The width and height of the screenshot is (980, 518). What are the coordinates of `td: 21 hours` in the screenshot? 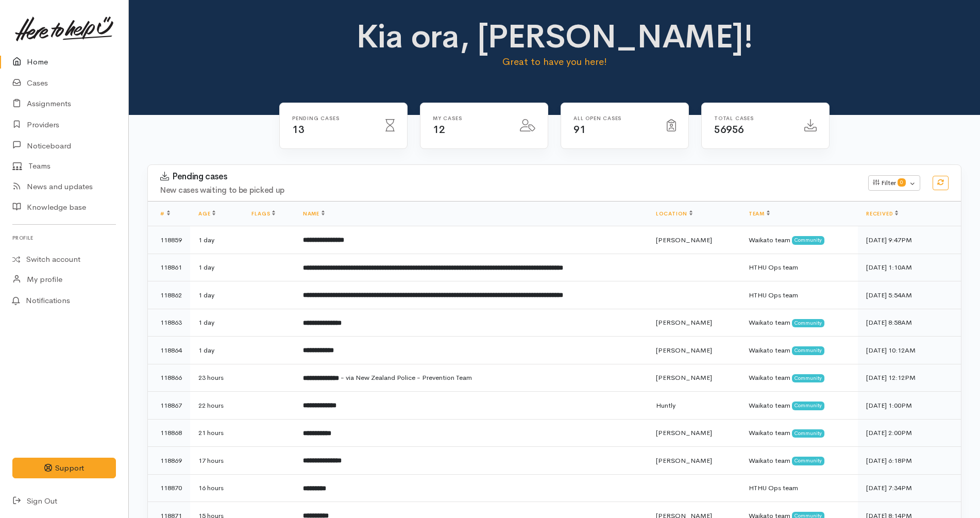 It's located at (217, 433).